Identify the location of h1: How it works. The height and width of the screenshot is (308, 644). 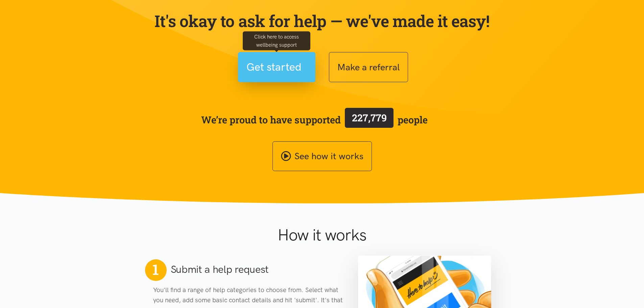
(322, 235).